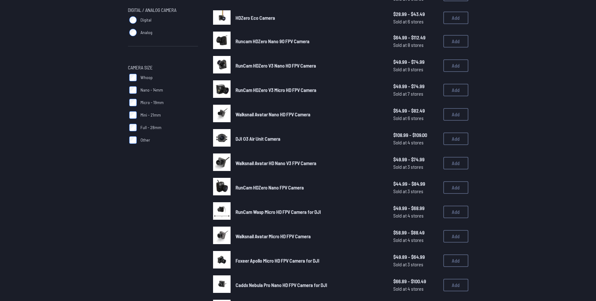  What do you see at coordinates (133, 128) in the screenshot?
I see `input: Full - 28mm` at bounding box center [133, 128].